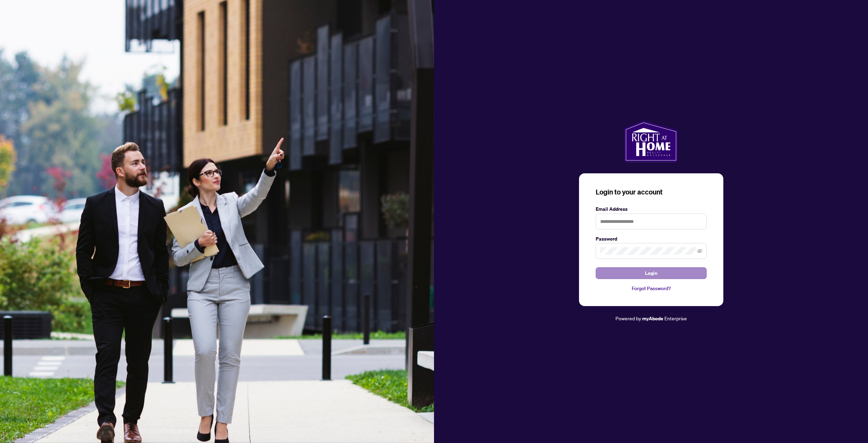  Describe the element at coordinates (653, 319) in the screenshot. I see `a: myAbode` at that location.